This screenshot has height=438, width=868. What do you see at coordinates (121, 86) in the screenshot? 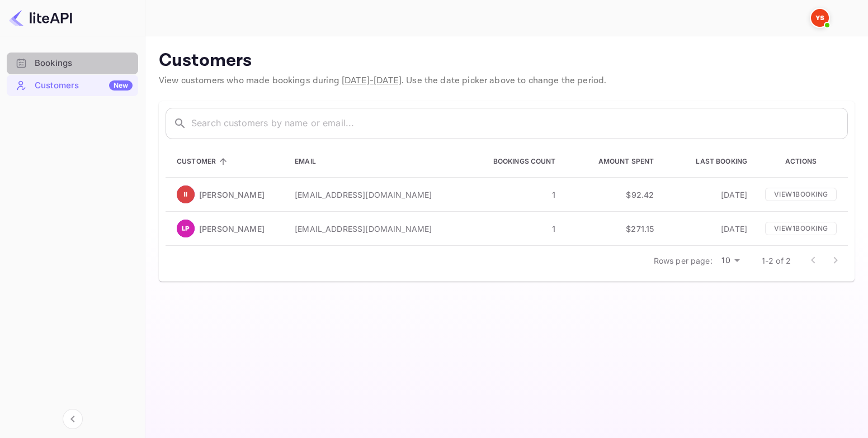
I see `div: New` at bounding box center [121, 86].